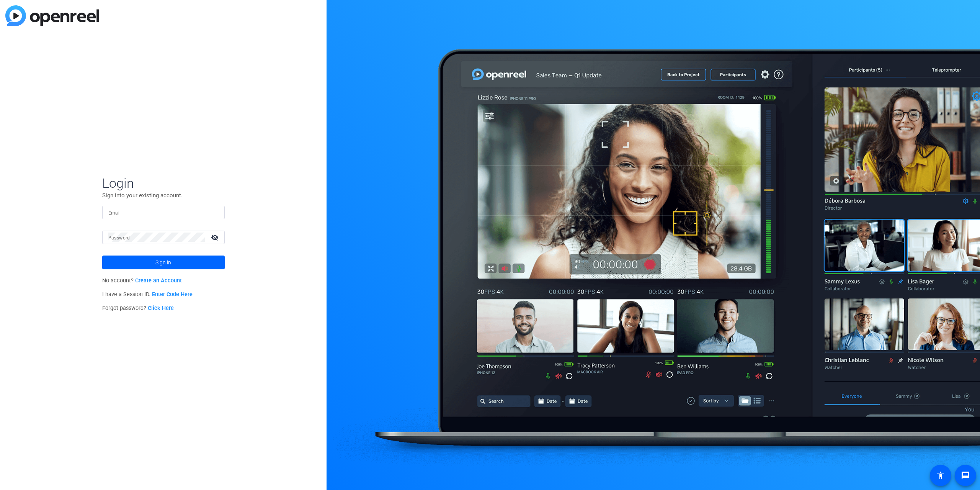 The image size is (980, 490). What do you see at coordinates (163, 262) in the screenshot?
I see `button: Sign in` at bounding box center [163, 262].